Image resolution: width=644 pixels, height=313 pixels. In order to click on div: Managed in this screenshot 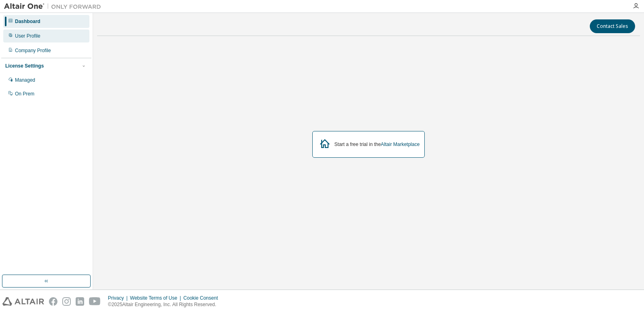, I will do `click(25, 80)`.